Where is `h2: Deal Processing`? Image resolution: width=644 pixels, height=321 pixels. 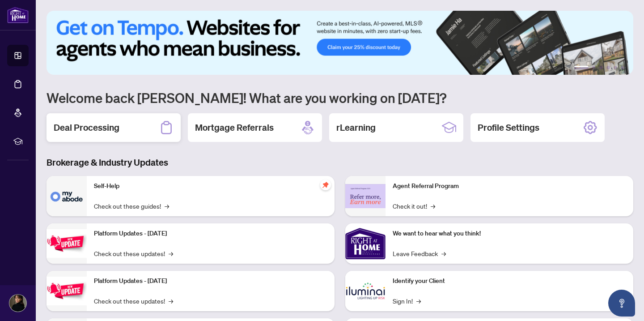 h2: Deal Processing is located at coordinates (86, 127).